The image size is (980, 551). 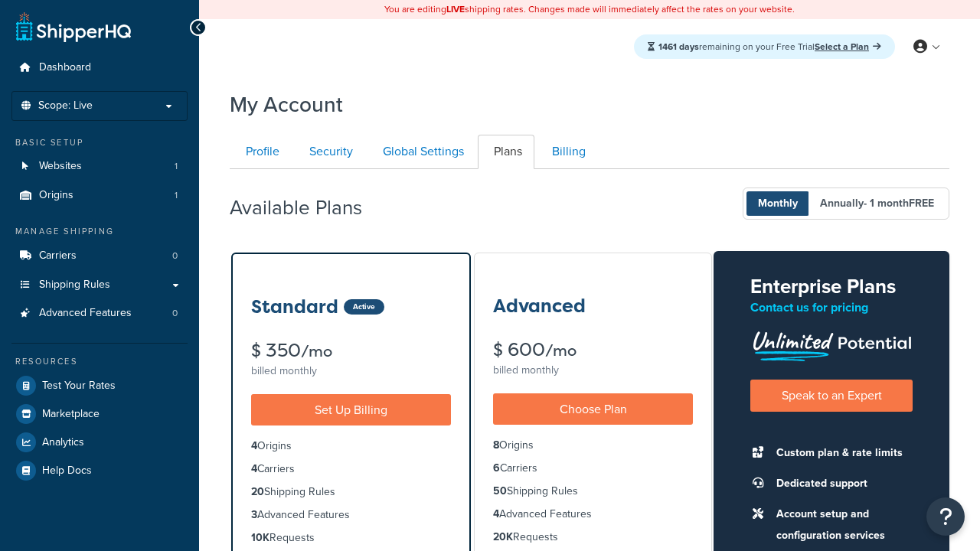 What do you see at coordinates (921, 203) in the screenshot?
I see `b: FREE` at bounding box center [921, 203].